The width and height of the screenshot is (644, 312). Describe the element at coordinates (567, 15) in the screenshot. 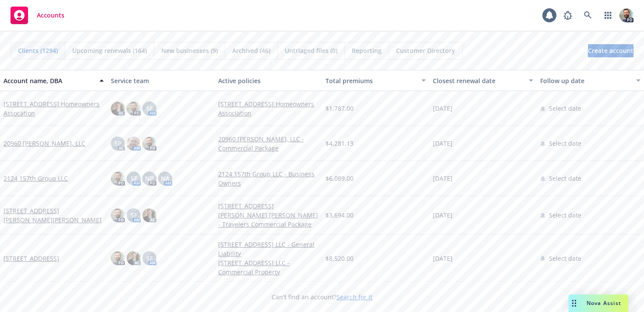

I see `a: Report a Bug` at that location.